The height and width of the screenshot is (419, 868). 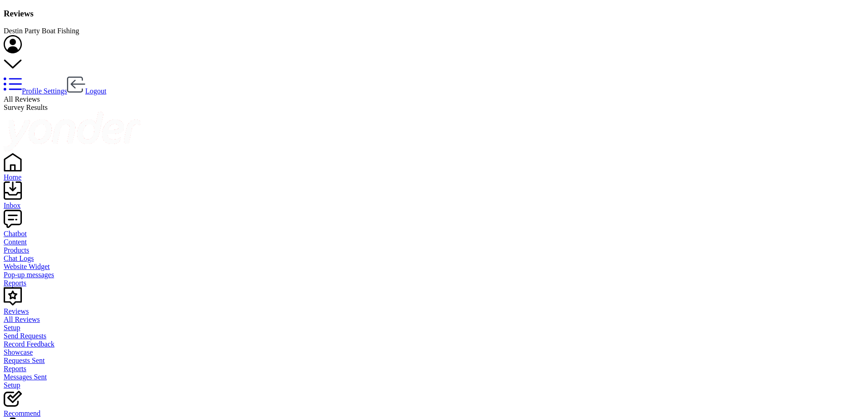 What do you see at coordinates (434, 242) in the screenshot?
I see `a: Content` at bounding box center [434, 242].